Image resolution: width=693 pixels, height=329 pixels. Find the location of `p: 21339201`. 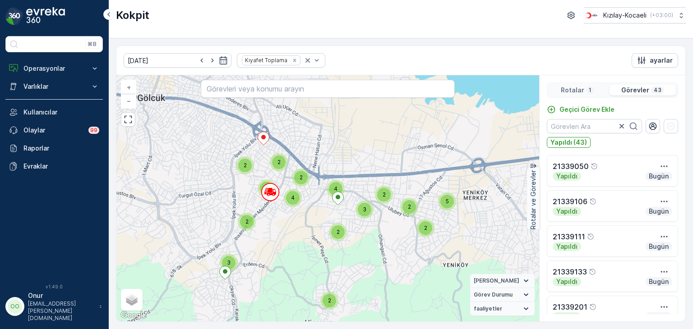

p: 21339201 is located at coordinates (570, 307).